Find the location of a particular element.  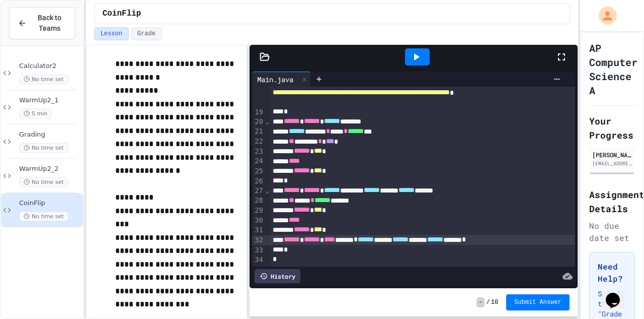

div: 26 is located at coordinates (258, 181).